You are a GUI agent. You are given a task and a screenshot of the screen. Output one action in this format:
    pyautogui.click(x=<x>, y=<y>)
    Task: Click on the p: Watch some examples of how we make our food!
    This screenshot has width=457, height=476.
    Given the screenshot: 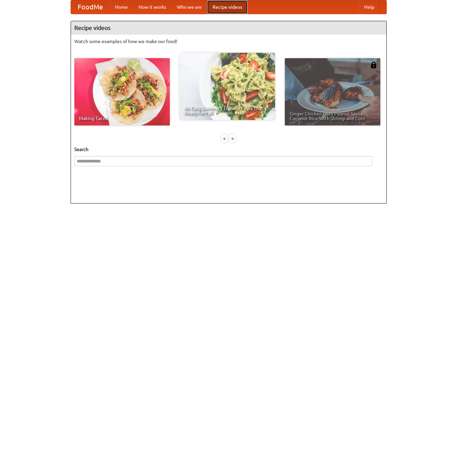 What is the action you would take?
    pyautogui.click(x=228, y=41)
    